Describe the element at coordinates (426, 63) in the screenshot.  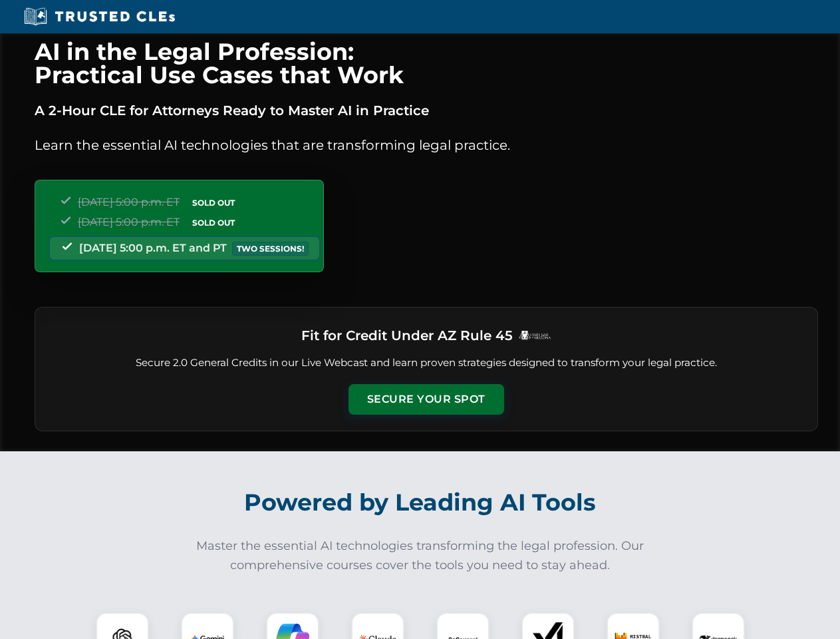
I see `h1: AI in the Legal Profession: Practical Use Cases that Work` at that location.